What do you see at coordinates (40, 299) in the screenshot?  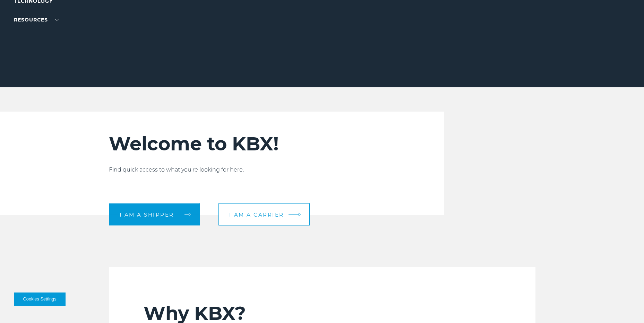 I see `button: Cookies Settings` at bounding box center [40, 299].